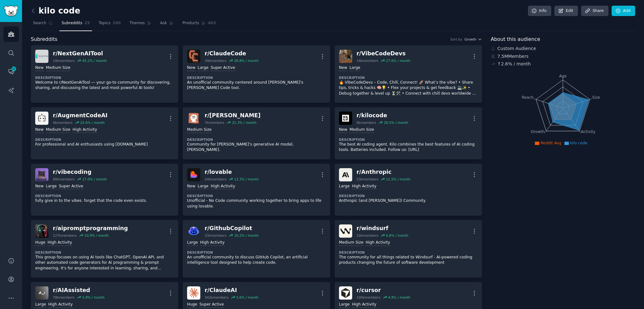 The width and height of the screenshot is (644, 309). I want to click on img: windsurf, so click(346, 231).